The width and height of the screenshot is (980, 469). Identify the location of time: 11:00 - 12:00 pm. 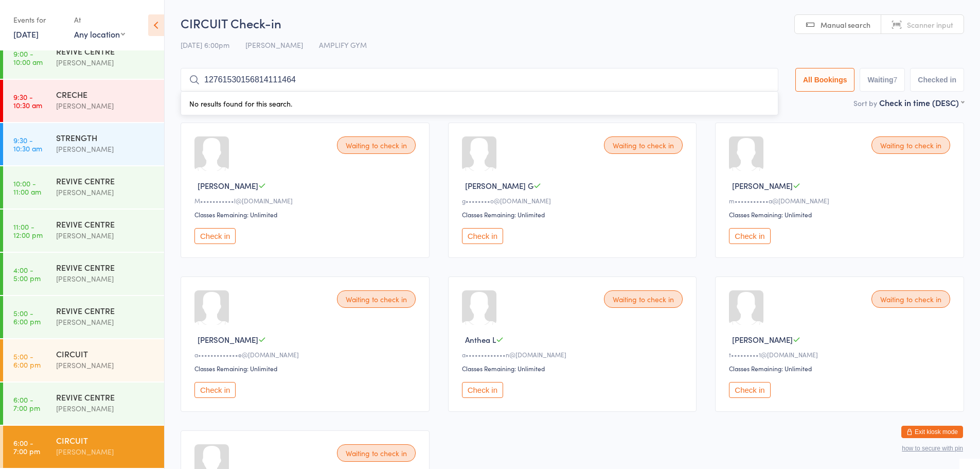
(27, 231).